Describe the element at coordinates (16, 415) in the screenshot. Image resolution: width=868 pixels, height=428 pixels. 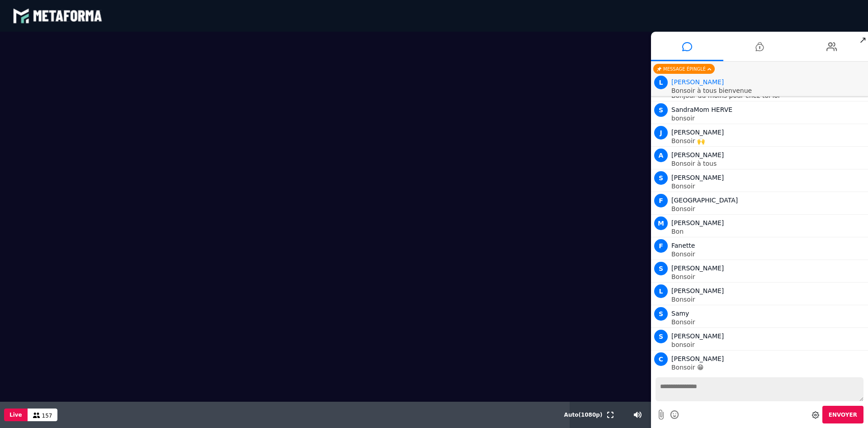
I see `button: Live` at that location.